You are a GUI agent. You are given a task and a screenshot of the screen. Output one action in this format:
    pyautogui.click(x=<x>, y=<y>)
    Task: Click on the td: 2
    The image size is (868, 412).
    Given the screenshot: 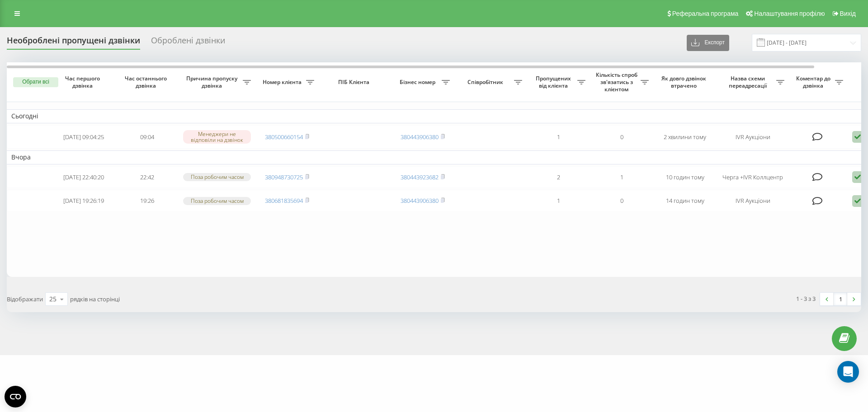 What is the action you would take?
    pyautogui.click(x=558, y=177)
    